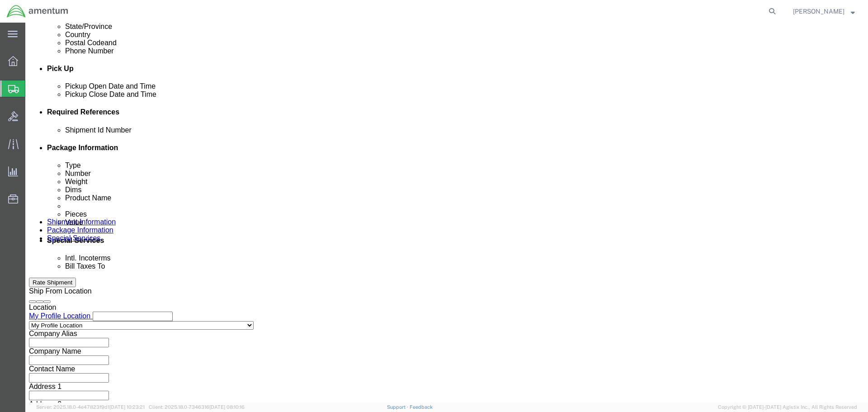  Describe the element at coordinates (38, 11) in the screenshot. I see `img: logo` at that location.